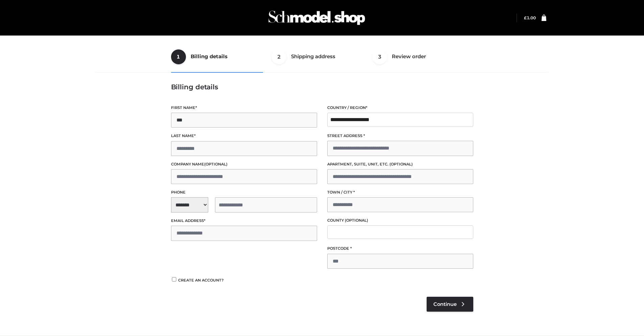 This screenshot has width=644, height=336. What do you see at coordinates (244, 108) in the screenshot?
I see `label: First name` at bounding box center [244, 108].